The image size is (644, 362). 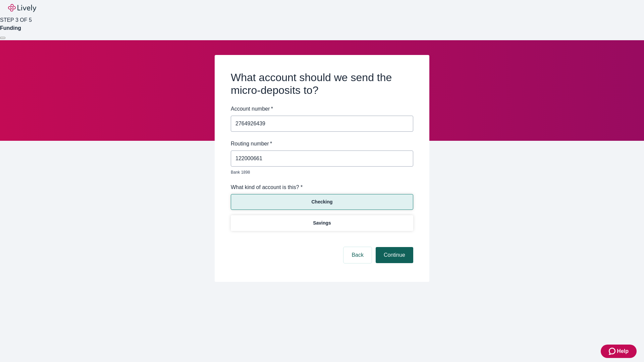 I want to click on p: Savings, so click(x=322, y=223).